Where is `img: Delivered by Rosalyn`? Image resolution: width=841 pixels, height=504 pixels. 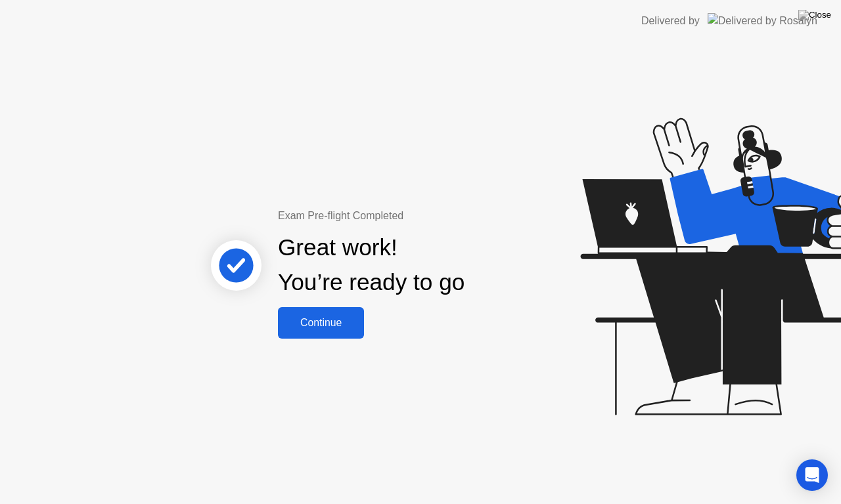
img: Delivered by Rosalyn is located at coordinates (762, 20).